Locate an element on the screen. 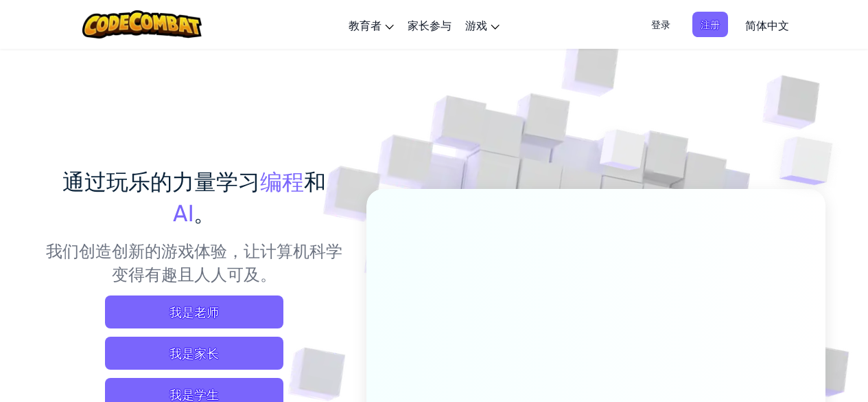 The height and width of the screenshot is (402, 868). img: CodeCombat logo is located at coordinates (142, 24).